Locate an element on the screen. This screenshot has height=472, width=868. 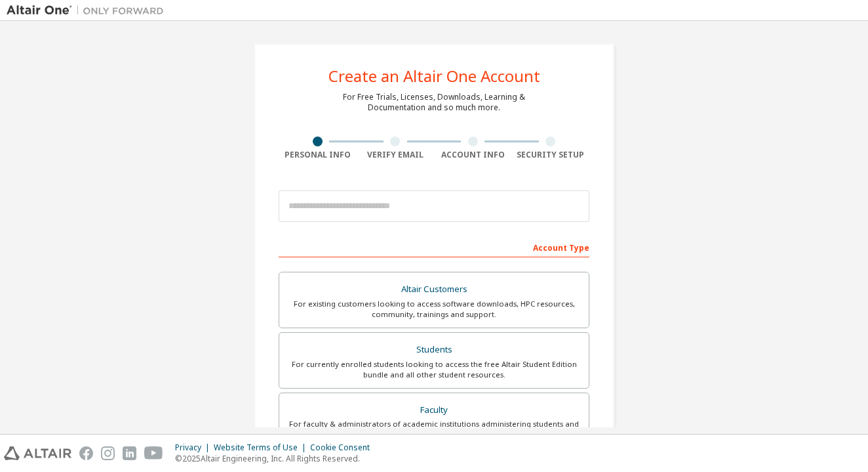
div: Personal Info is located at coordinates (317, 154).